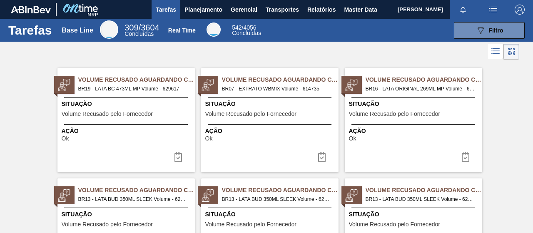  What do you see at coordinates (490, 30) in the screenshot?
I see `button: Filtro` at bounding box center [490, 30].